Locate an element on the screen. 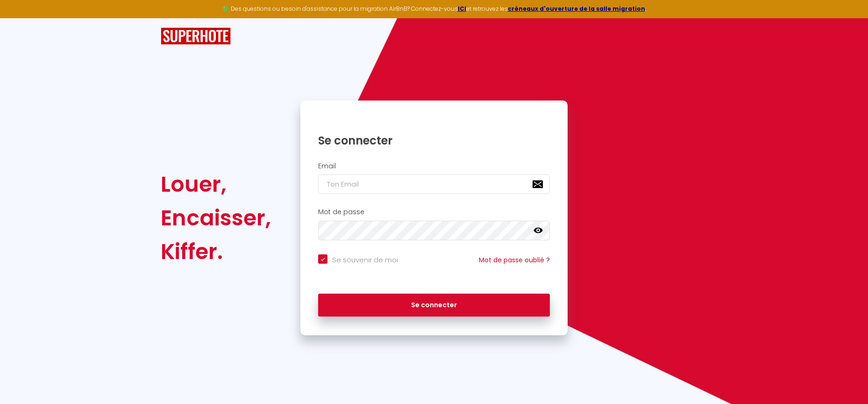 The height and width of the screenshot is (404, 868). button: Se connecter is located at coordinates (434, 305).